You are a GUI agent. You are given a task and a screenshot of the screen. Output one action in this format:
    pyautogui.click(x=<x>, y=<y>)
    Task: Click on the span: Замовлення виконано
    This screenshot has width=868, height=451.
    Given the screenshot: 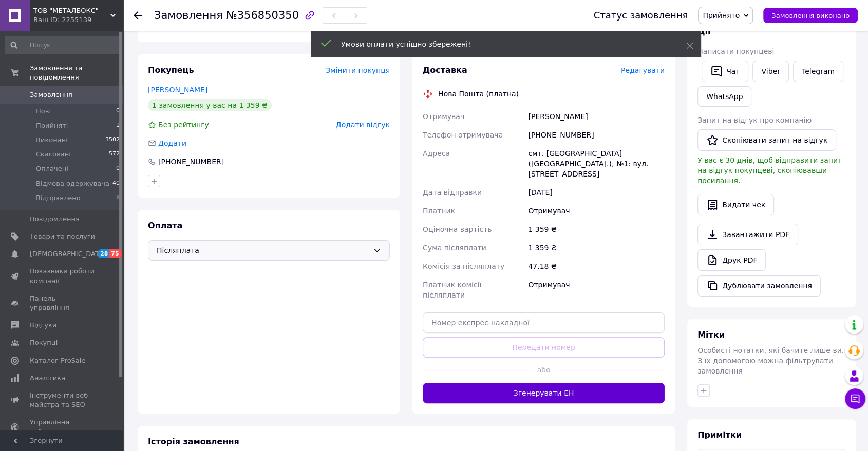 What is the action you would take?
    pyautogui.click(x=810, y=16)
    